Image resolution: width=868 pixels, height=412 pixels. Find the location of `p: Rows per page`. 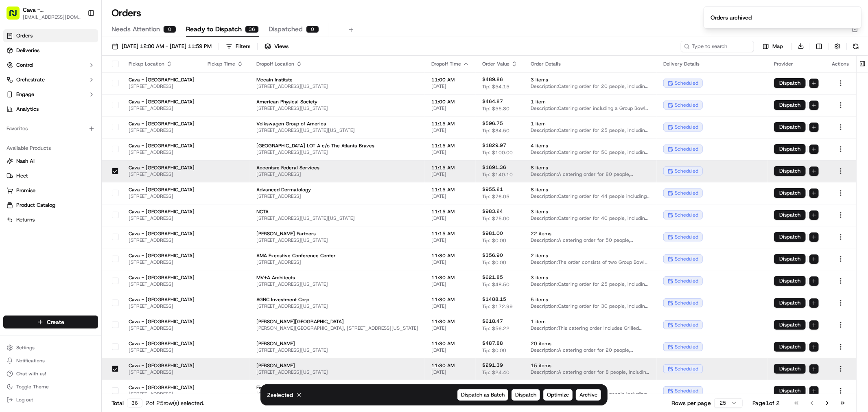

p: Rows per page is located at coordinates (691, 403).